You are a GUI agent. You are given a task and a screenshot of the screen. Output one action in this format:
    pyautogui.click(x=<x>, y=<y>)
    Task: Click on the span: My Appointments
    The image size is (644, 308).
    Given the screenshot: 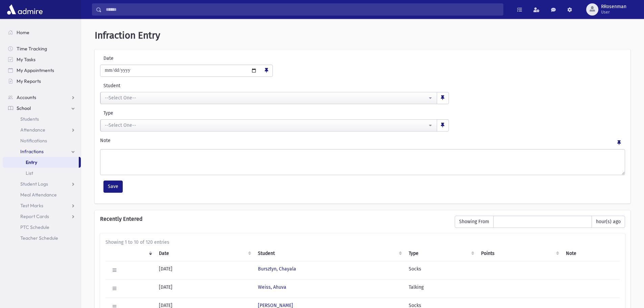 What is the action you would take?
    pyautogui.click(x=35, y=71)
    